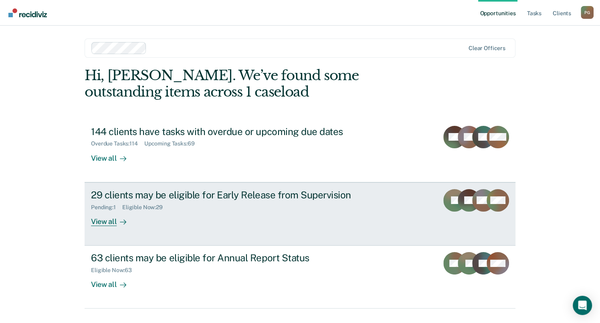 Image resolution: width=600 pixels, height=323 pixels. What do you see at coordinates (232, 195) in the screenshot?
I see `div: 29 clients may be eligible for Early Release from Supervision` at bounding box center [232, 195].